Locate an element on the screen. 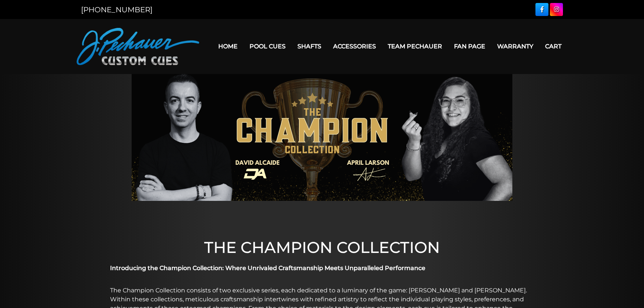  a: Shafts is located at coordinates (309, 46).